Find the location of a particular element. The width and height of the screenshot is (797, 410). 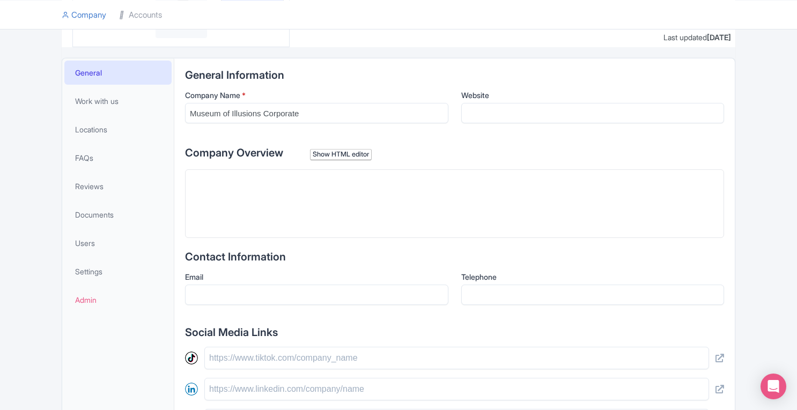

a: Documents is located at coordinates (118, 214).